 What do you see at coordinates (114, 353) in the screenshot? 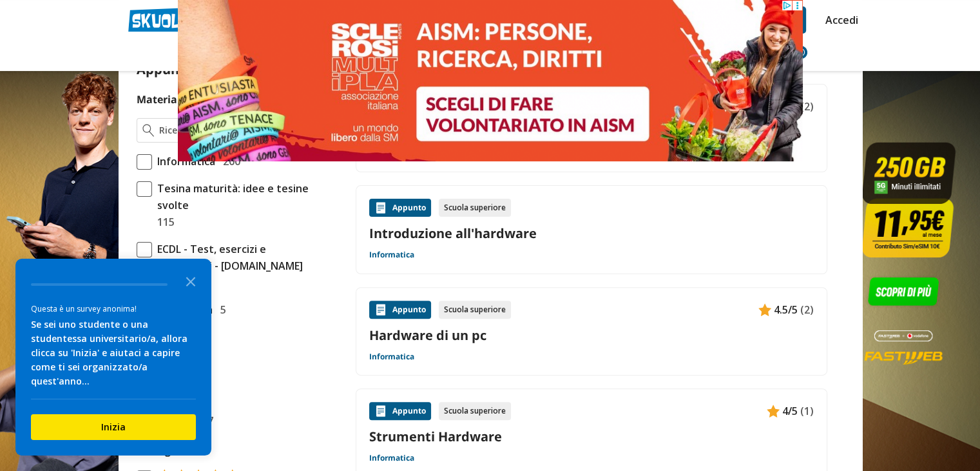
I see `div: Se sei uno studente o una studentessa universitario/a, allora clicca su 'Inizia' e aiutaci a capi...` at bounding box center [114, 353].